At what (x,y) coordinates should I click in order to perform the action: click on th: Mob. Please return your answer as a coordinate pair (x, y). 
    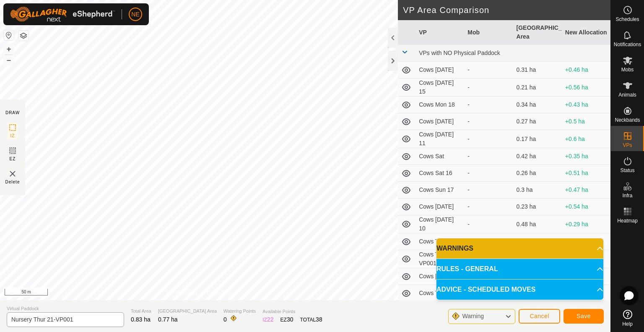
    Looking at the image, I should click on (489, 32).